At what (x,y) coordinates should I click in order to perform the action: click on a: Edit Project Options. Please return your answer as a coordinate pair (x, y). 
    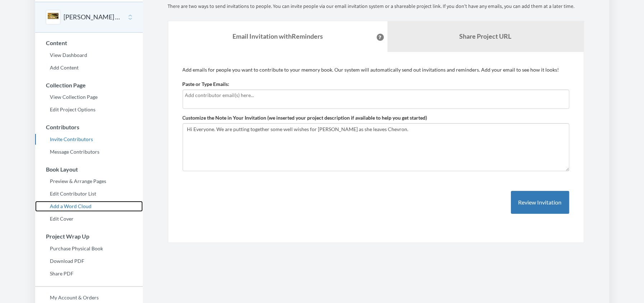
    Looking at the image, I should click on (89, 110).